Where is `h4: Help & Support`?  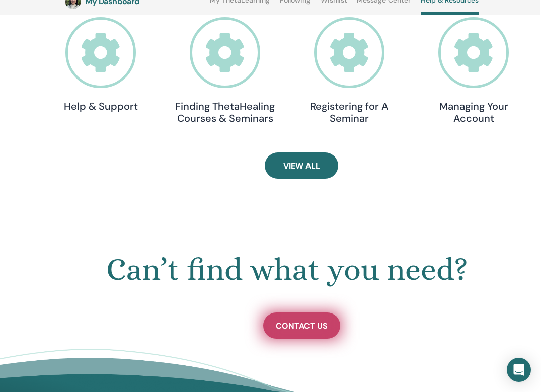 h4: Help & Support is located at coordinates (101, 106).